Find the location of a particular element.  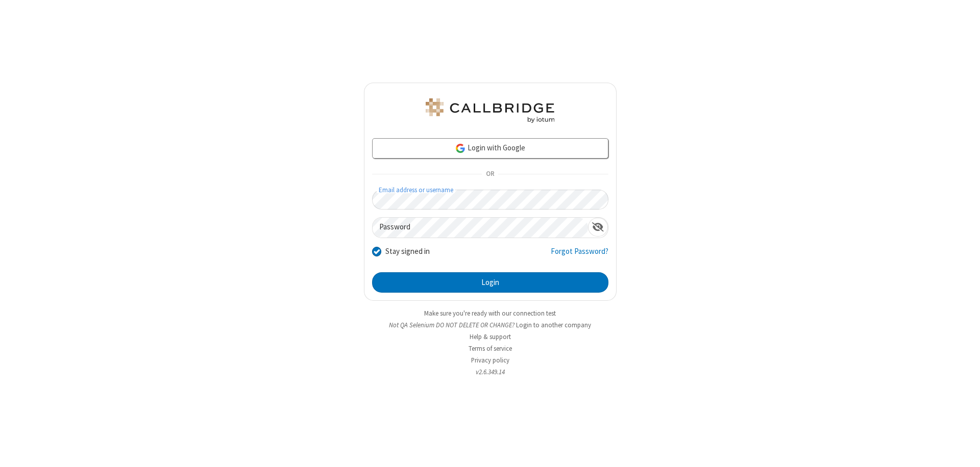

input: Email address or username is located at coordinates (490, 199).